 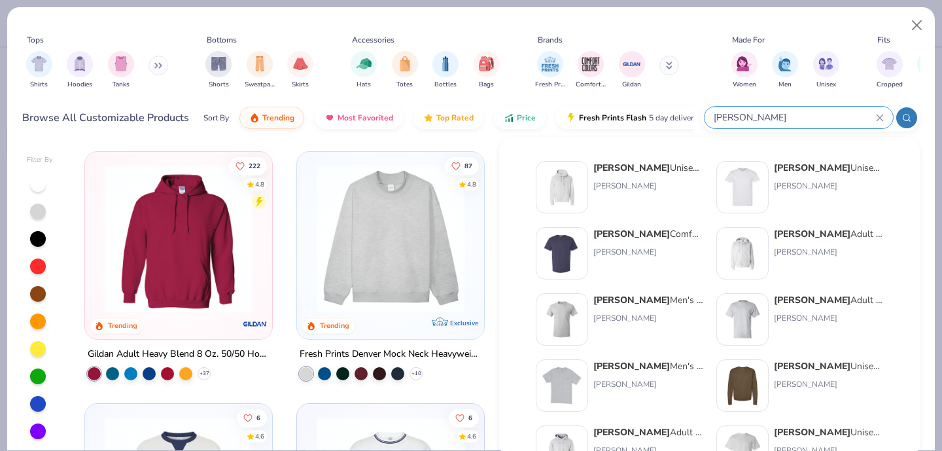 What do you see at coordinates (744, 63) in the screenshot?
I see `img: Women Image` at bounding box center [744, 63].